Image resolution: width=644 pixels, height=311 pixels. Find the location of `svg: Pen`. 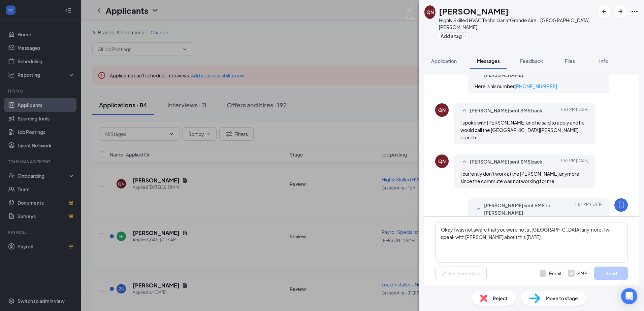

svg: Pen is located at coordinates (444, 274).